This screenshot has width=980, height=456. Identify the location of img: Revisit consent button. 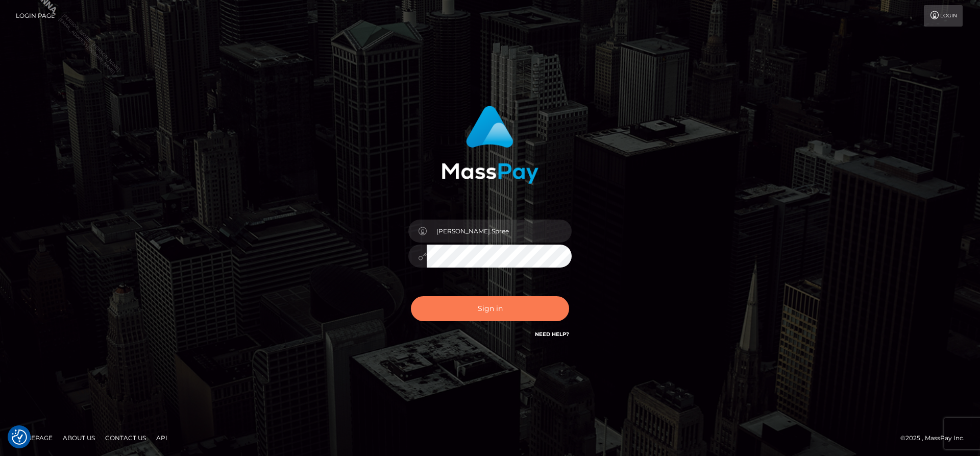
(19, 437).